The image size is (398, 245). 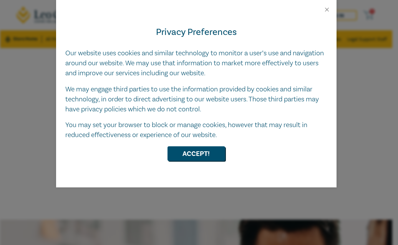 I want to click on h4: Privacy Preferences, so click(x=196, y=32).